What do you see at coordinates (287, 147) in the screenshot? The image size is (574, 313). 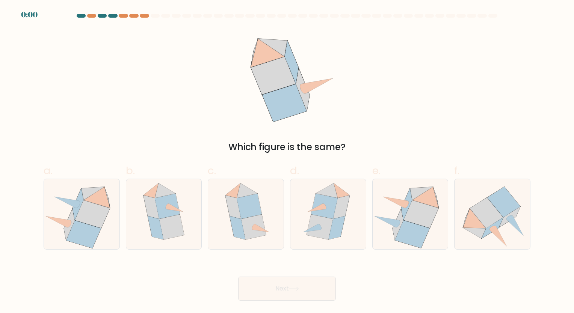 I see `div: Which figure is the same?` at bounding box center [287, 147].